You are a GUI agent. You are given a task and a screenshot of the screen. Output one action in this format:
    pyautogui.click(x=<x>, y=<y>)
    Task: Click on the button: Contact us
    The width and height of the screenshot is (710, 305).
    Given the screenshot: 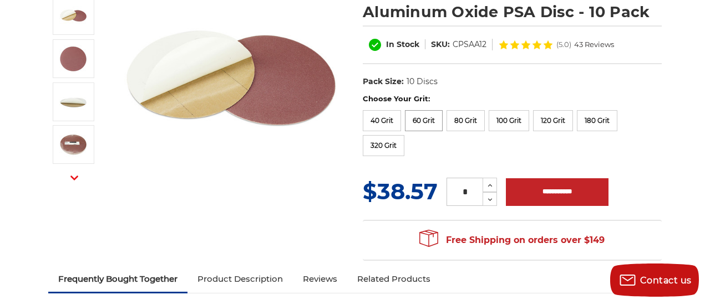 What is the action you would take?
    pyautogui.click(x=654, y=281)
    